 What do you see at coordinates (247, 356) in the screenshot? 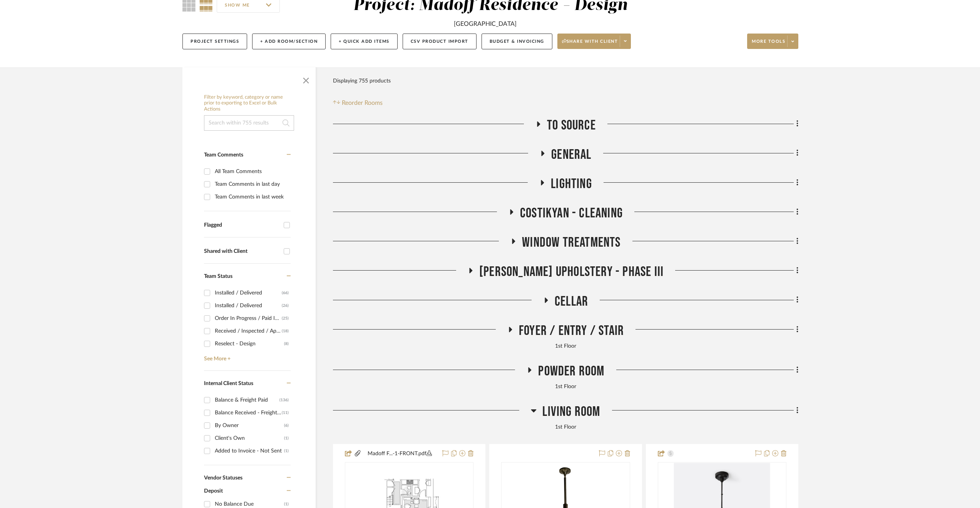
I see `a: See More +` at bounding box center [247, 356].